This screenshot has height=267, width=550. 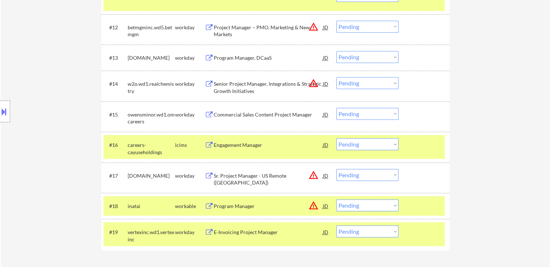 What do you see at coordinates (268, 115) in the screenshot?
I see `div: Commercial Sales Content Project Manager` at bounding box center [268, 115].